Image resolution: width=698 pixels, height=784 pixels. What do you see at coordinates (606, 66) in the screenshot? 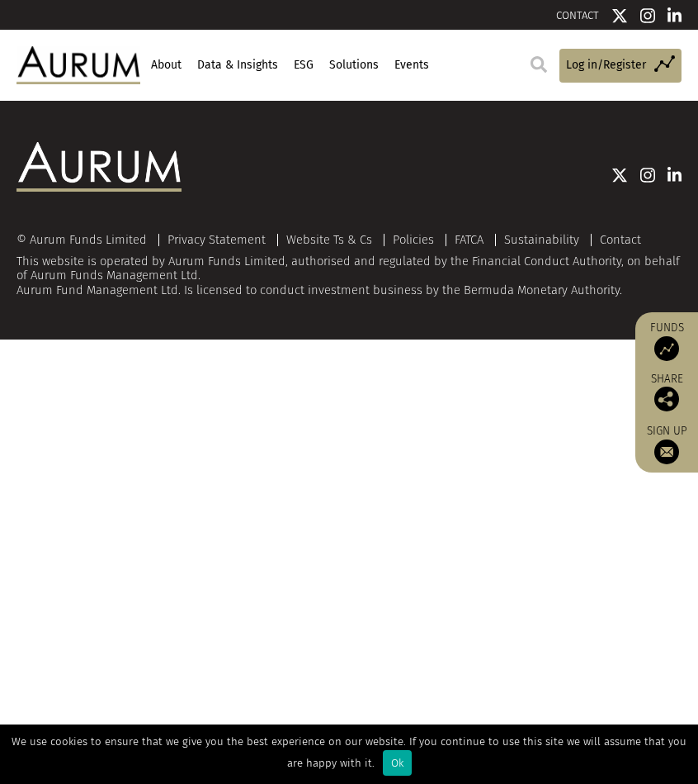
I see `span: Log in/Register` at bounding box center [606, 66].